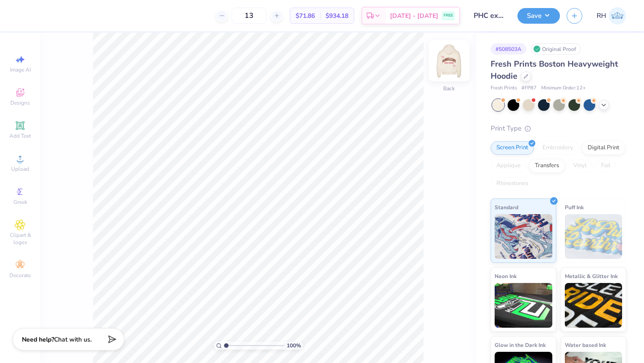 This screenshot has height=363, width=644. I want to click on button: Save, so click(539, 16).